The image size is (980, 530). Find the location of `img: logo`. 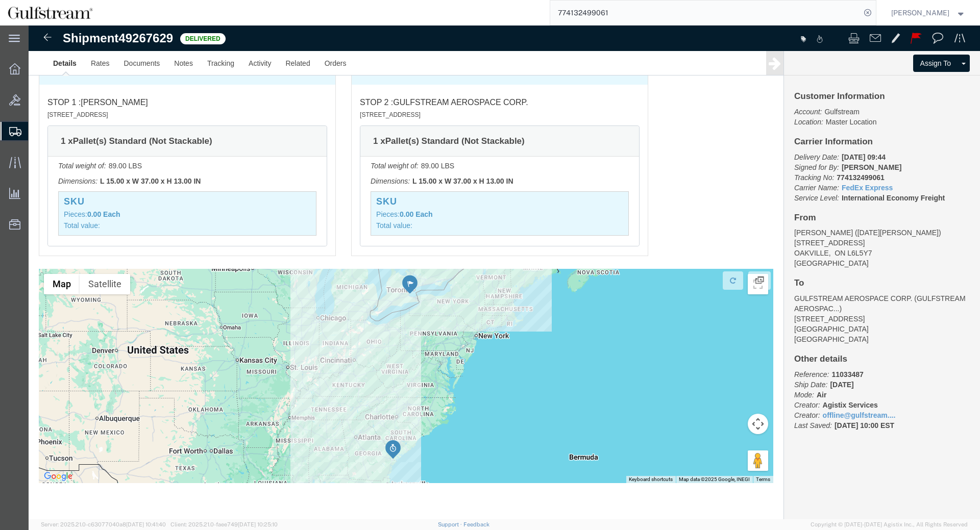

img: logo is located at coordinates (50, 13).